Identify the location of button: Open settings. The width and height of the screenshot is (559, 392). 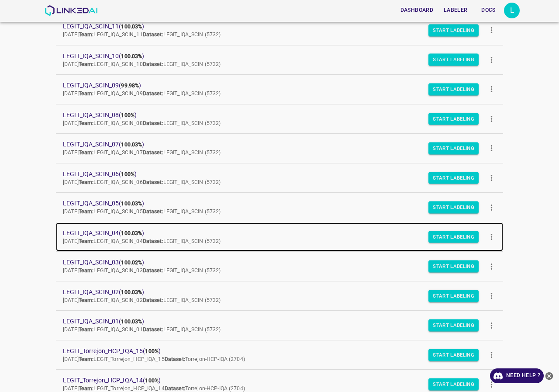
(512, 10).